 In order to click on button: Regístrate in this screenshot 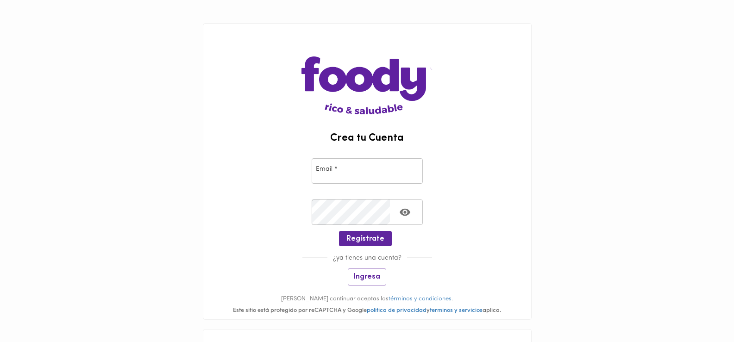, I will do `click(365, 239)`.